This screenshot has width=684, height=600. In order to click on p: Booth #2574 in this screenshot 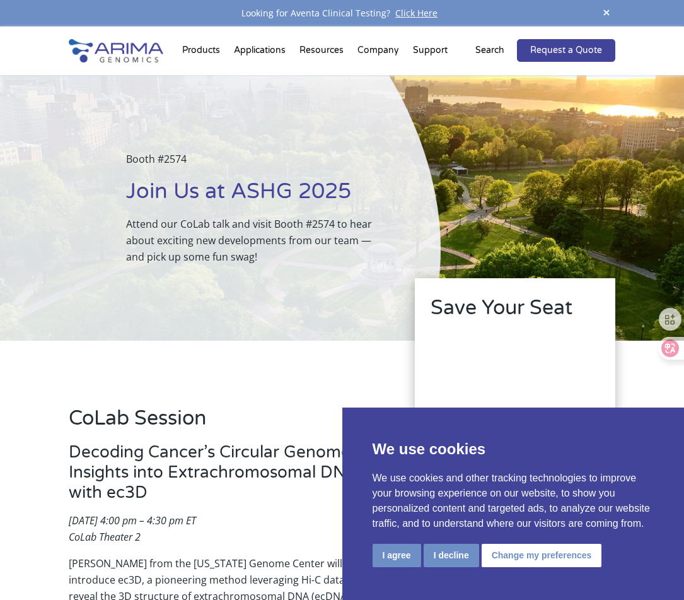, I will do `click(252, 164)`.